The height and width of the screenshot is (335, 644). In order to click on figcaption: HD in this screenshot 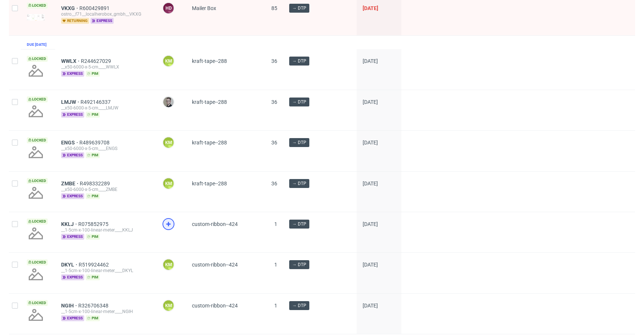, I will do `click(168, 8)`.